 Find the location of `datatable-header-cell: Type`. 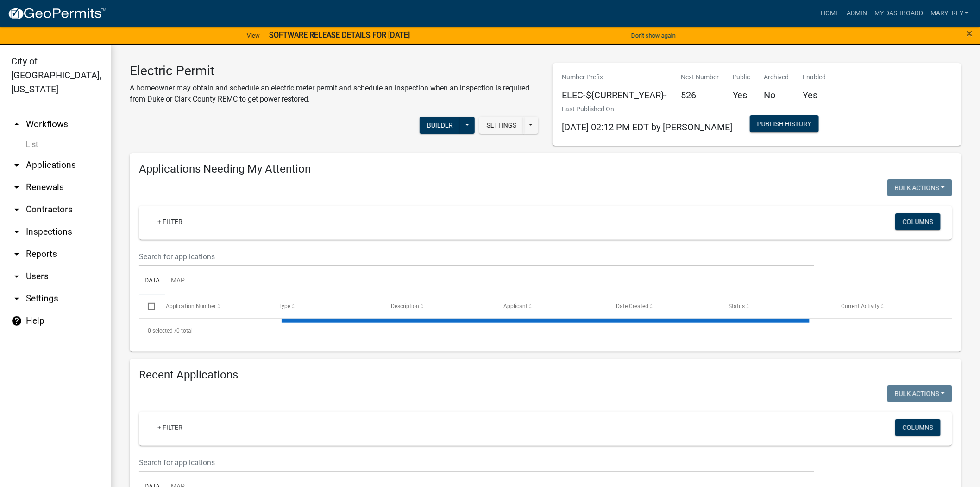

datatable-header-cell: Type is located at coordinates (325, 307).